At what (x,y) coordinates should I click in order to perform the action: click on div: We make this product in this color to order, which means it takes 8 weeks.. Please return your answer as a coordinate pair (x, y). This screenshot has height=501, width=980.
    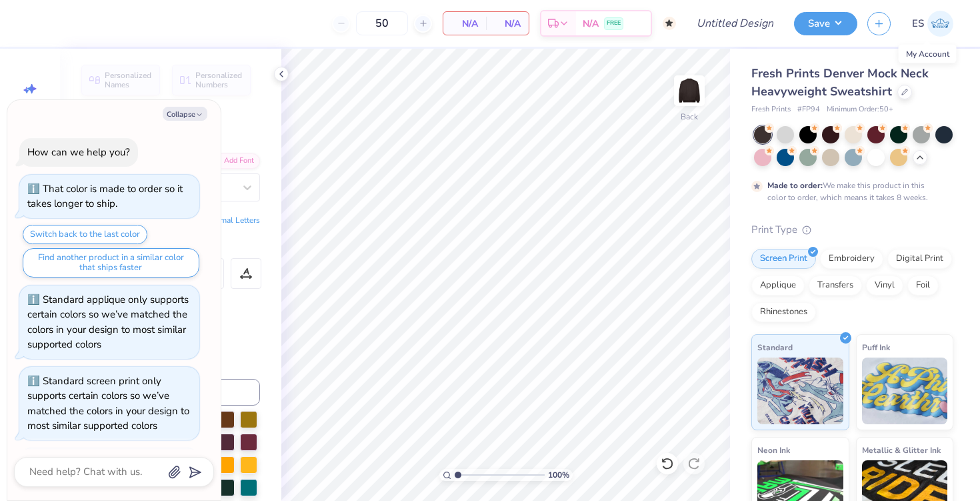
    Looking at the image, I should click on (849, 192).